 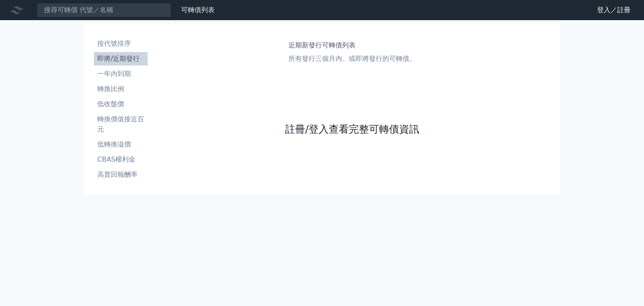 What do you see at coordinates (121, 59) in the screenshot?
I see `li: 即將/近期發行` at bounding box center [121, 59].